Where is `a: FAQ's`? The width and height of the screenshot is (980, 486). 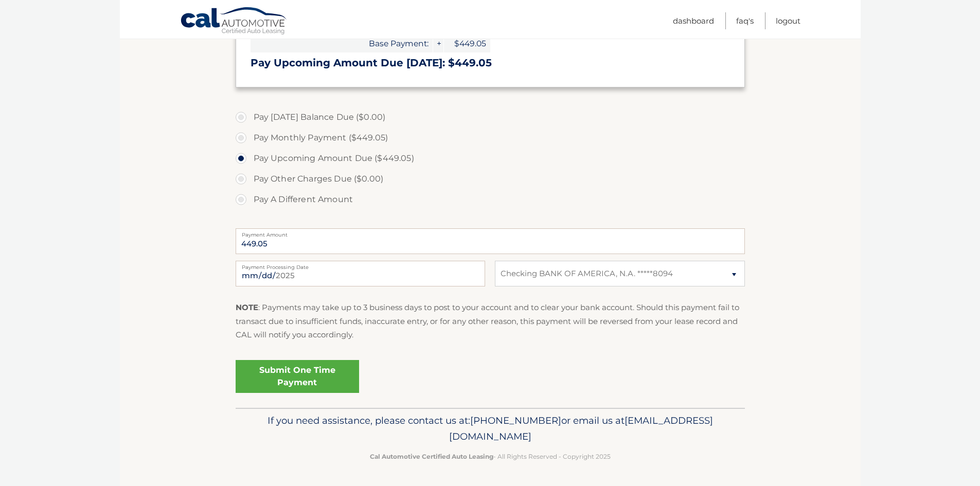
a: FAQ's is located at coordinates (745, 21).